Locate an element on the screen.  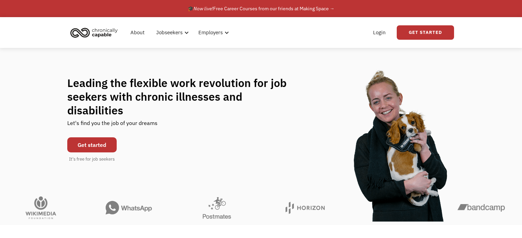
div: It's free for job seekers is located at coordinates (92, 159).